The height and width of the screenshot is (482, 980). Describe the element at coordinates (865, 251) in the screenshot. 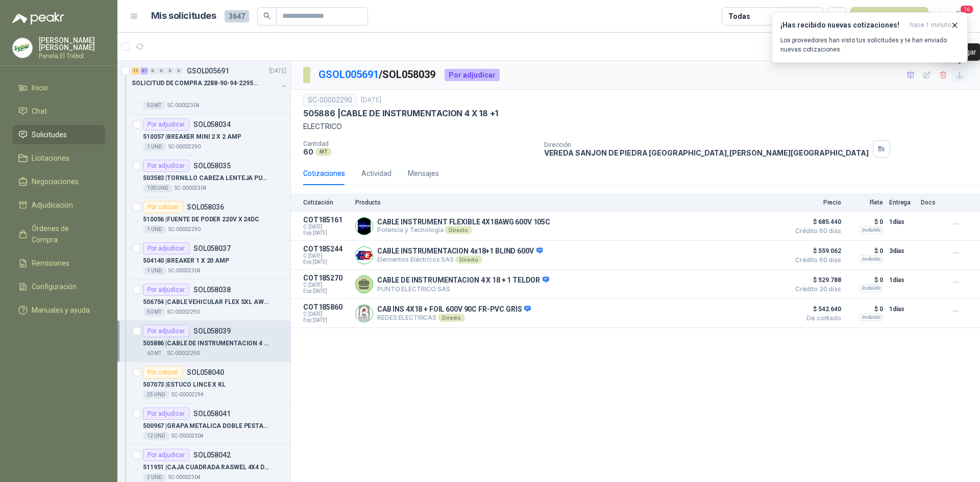

I see `p: $ 0` at that location.